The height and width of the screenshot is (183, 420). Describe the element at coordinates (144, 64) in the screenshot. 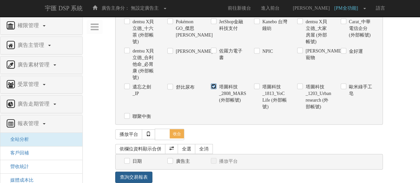

I see `label: dentsu X貝立德_合利他命_必胃康 (外部帳號)` at that location.